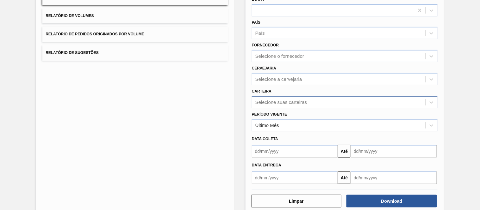 This screenshot has width=480, height=210. I want to click on span: Relatório de Sugestões, so click(72, 53).